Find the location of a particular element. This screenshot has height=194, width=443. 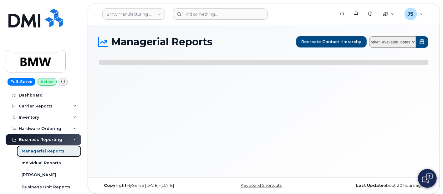

img: Open chat is located at coordinates (427, 179).